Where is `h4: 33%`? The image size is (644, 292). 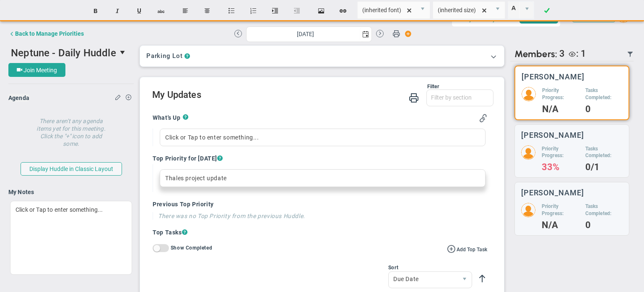
h4: 33% is located at coordinates (560, 167).